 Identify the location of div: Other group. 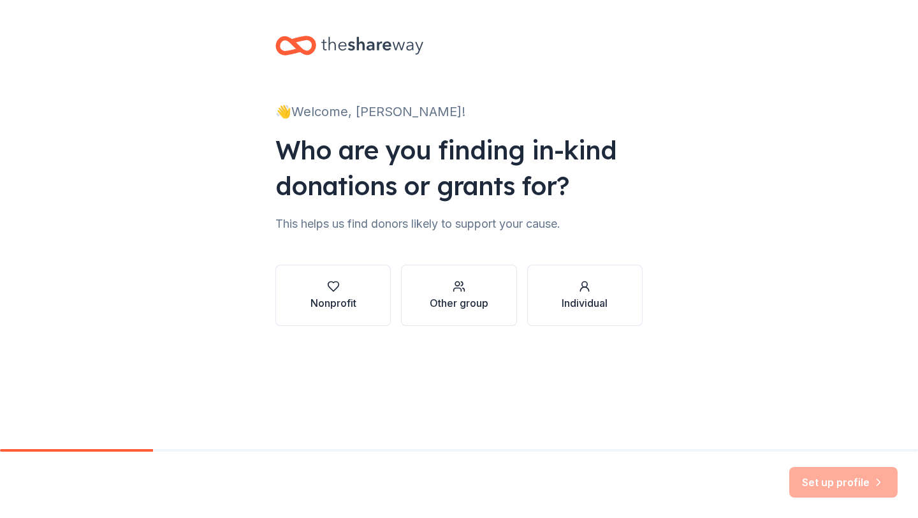
(459, 303).